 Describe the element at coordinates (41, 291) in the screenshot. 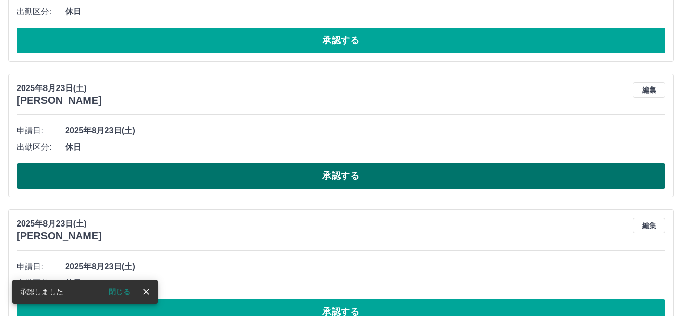

I see `div: 承認しました` at that location.